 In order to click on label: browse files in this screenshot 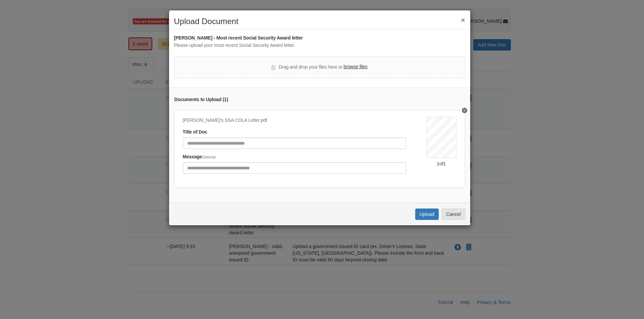, I will do `click(355, 67)`.